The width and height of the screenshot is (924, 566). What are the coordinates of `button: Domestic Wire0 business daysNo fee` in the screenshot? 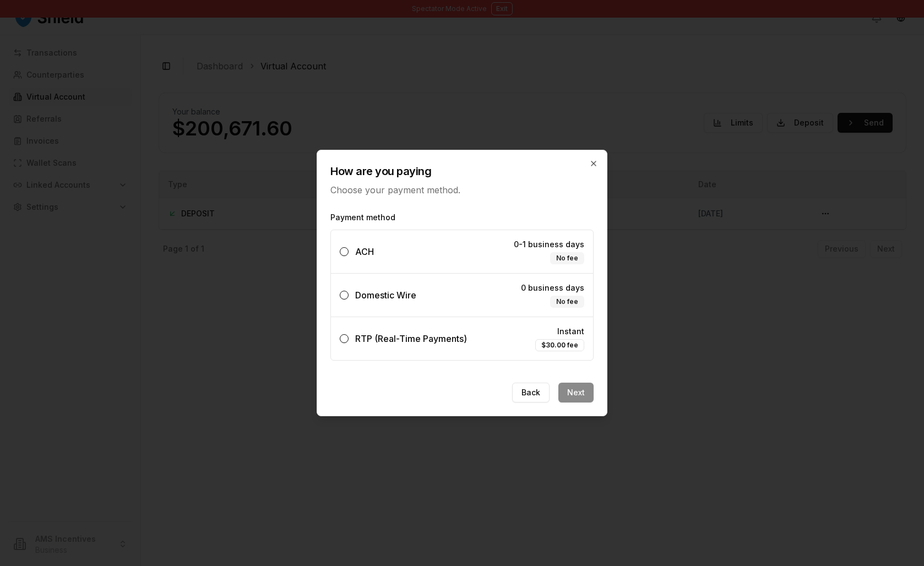 It's located at (344, 295).